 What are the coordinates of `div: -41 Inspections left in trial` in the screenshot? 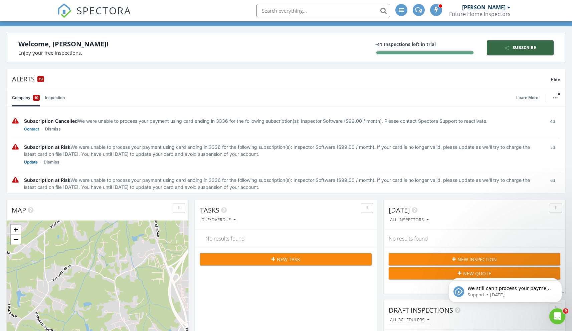 It's located at (425, 44).